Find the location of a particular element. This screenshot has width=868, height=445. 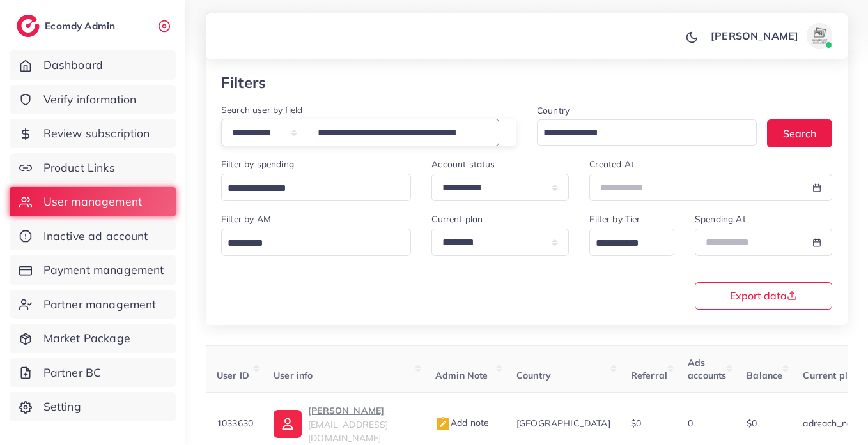

a: User management is located at coordinates (93, 202).